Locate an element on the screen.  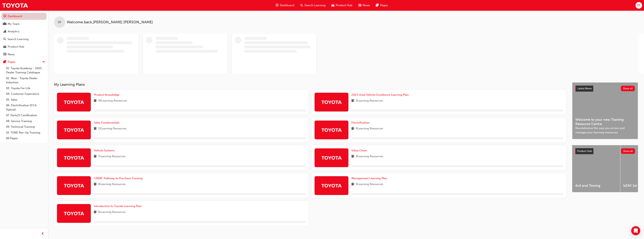
span: guage-icon is located at coordinates (277, 5).